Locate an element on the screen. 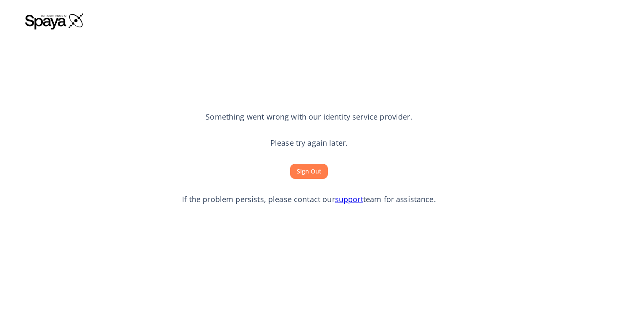 The height and width of the screenshot is (336, 618). p: Something went wrong with our identity service provider. is located at coordinates (309, 117).